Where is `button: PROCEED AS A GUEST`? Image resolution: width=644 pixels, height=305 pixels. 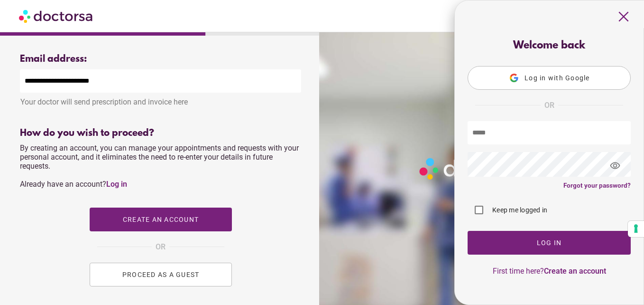 button: PROCEED AS A GUEST is located at coordinates (161, 275).